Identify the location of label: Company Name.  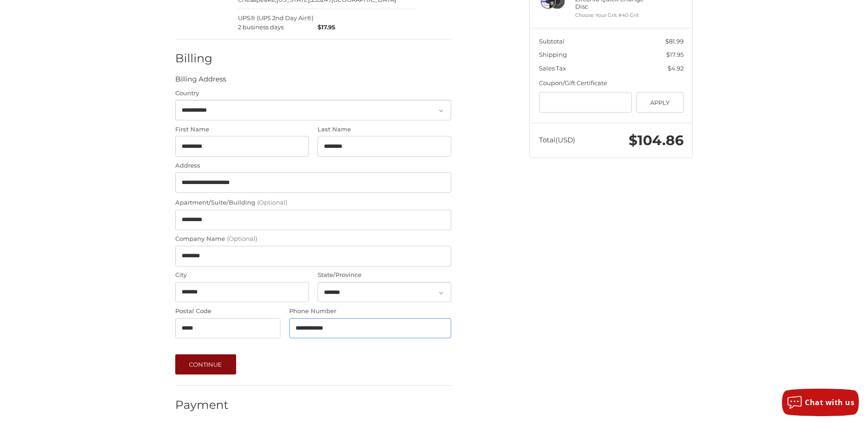
(313, 239).